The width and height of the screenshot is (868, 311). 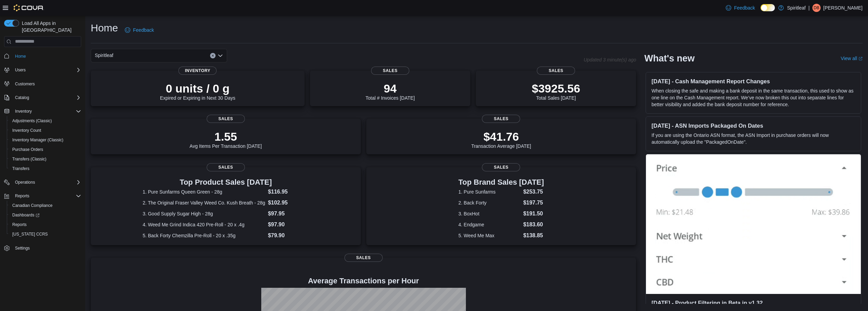 I want to click on button: Open list of options, so click(x=220, y=56).